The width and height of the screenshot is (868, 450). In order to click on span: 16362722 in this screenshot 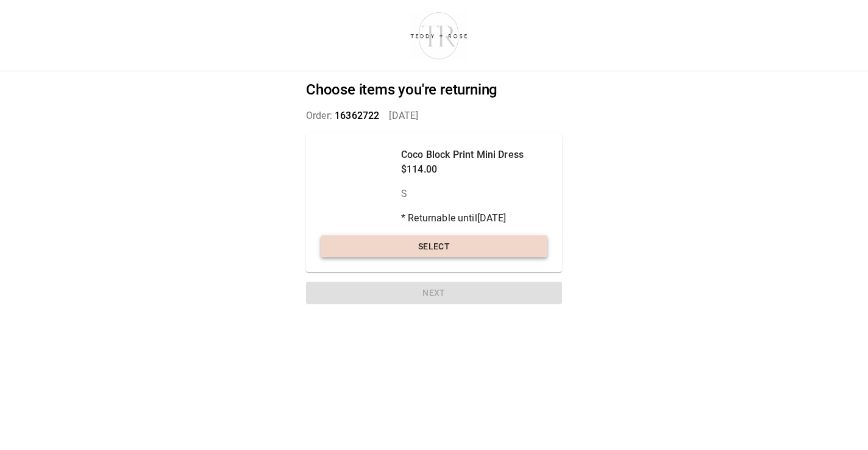, I will do `click(357, 115)`.